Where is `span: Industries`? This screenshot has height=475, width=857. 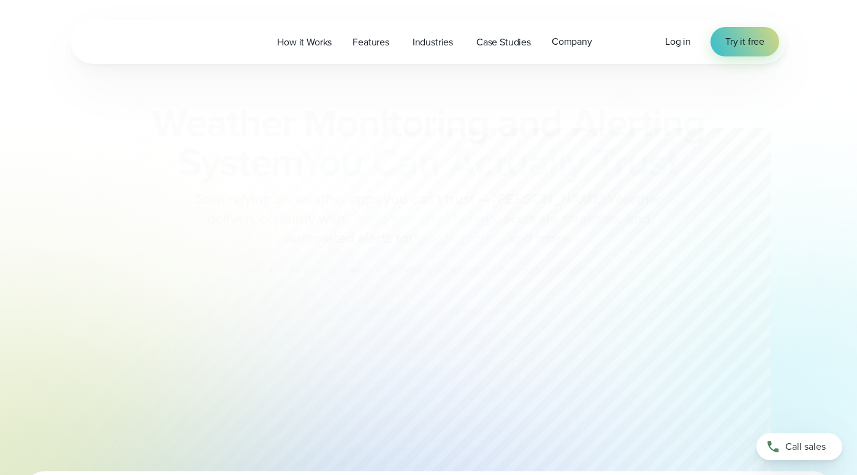 span: Industries is located at coordinates (433, 42).